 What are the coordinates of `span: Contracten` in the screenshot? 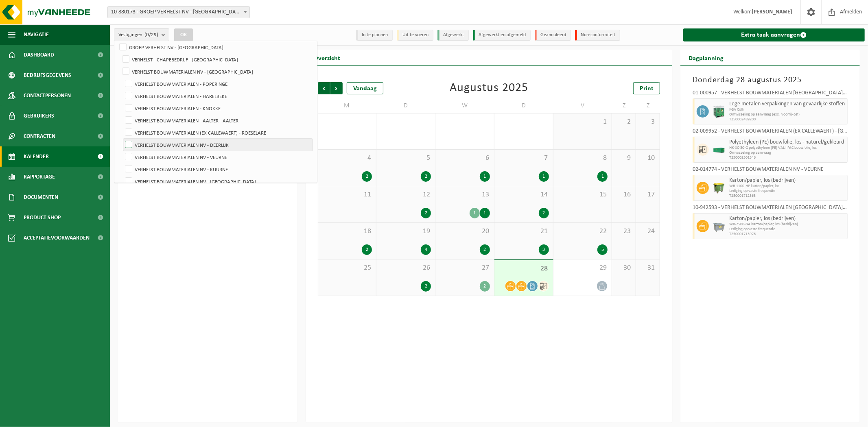 It's located at (39, 136).